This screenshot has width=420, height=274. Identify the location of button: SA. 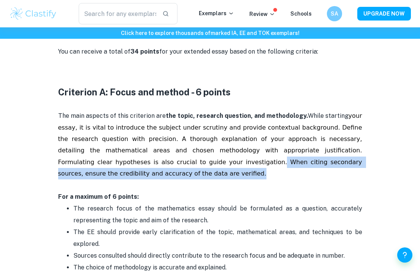
(334, 14).